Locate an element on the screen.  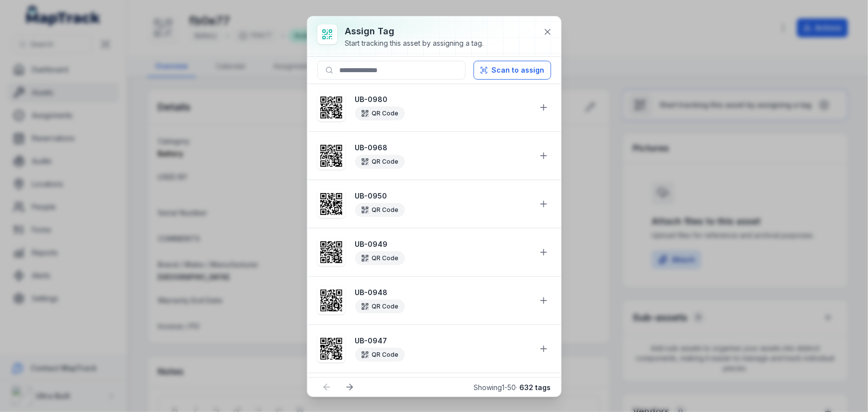
strong: UB-0980 is located at coordinates (443, 99).